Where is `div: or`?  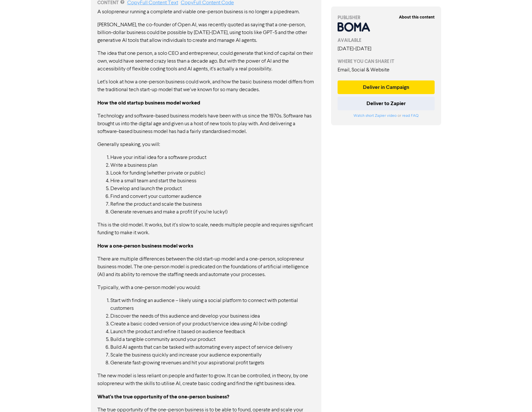
div: or is located at coordinates (386, 116).